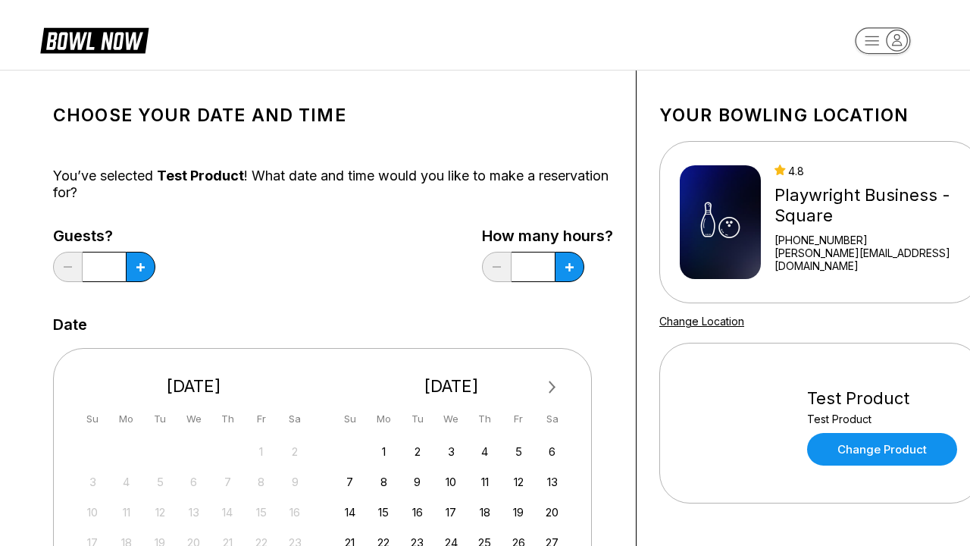  What do you see at coordinates (882, 449) in the screenshot?
I see `a: Change Product` at bounding box center [882, 449].